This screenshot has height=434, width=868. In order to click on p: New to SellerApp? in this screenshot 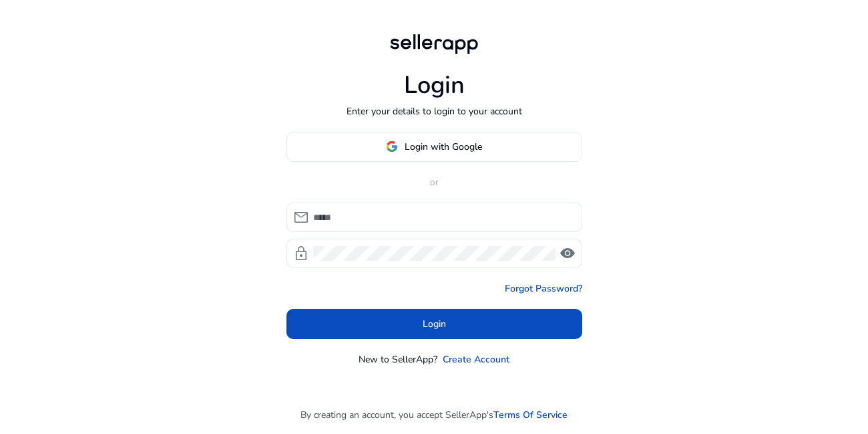, I will do `click(398, 359)`.